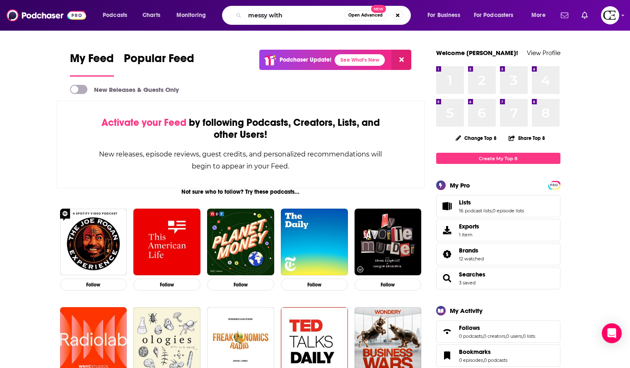  Describe the element at coordinates (527, 138) in the screenshot. I see `button: Share Top 8` at that location.